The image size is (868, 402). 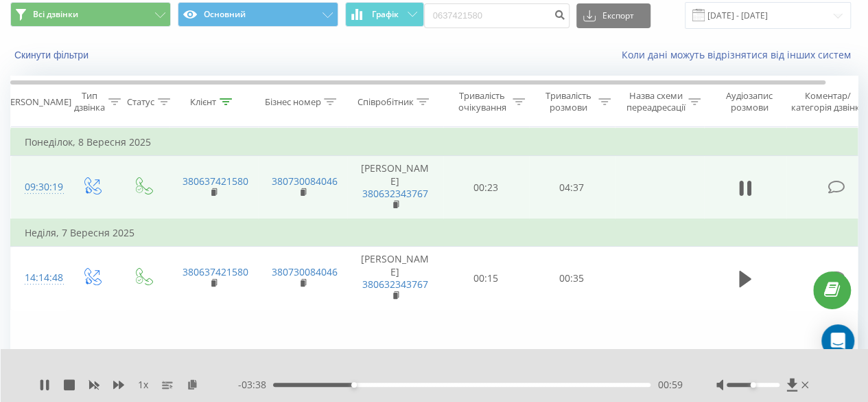 What do you see at coordinates (385, 101) in the screenshot?
I see `div: Співробітник` at bounding box center [385, 101].